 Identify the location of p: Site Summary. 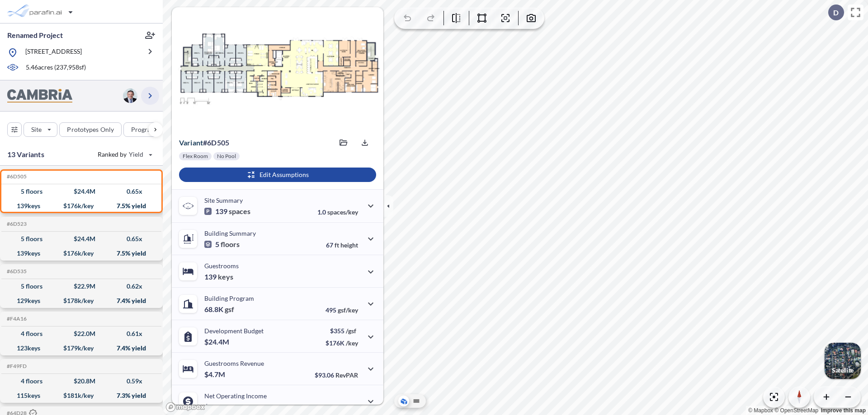
(223, 200).